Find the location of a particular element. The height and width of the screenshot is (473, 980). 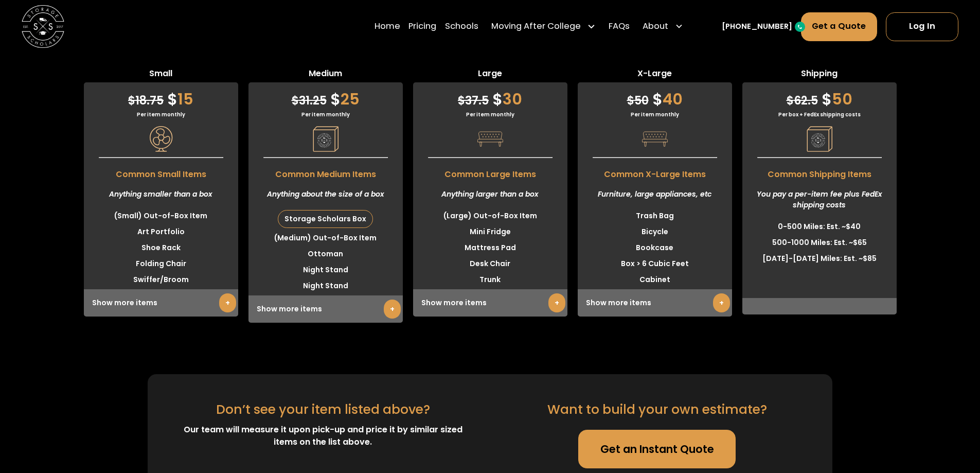

li: Box > 6 Cubic Feet is located at coordinates (655, 263).